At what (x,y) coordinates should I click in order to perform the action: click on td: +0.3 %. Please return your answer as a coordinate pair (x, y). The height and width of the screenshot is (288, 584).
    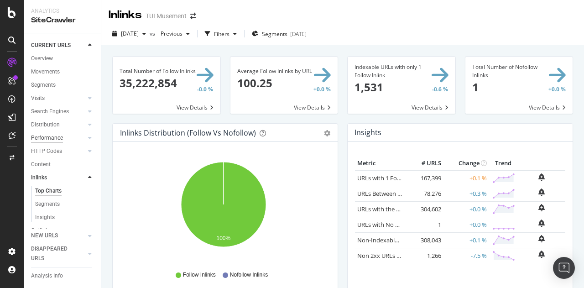
    Looking at the image, I should click on (466, 193).